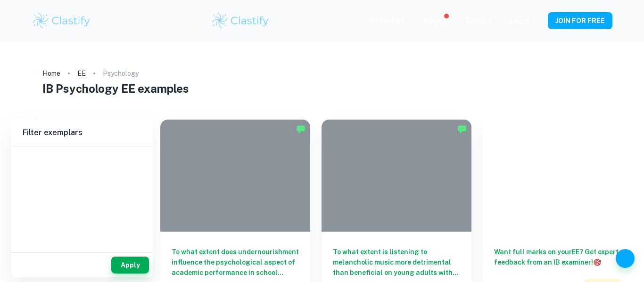  Describe the element at coordinates (235, 263) in the screenshot. I see `h6: To what extent does undernourishment influence the psychological aspect of academic performance i...` at that location.